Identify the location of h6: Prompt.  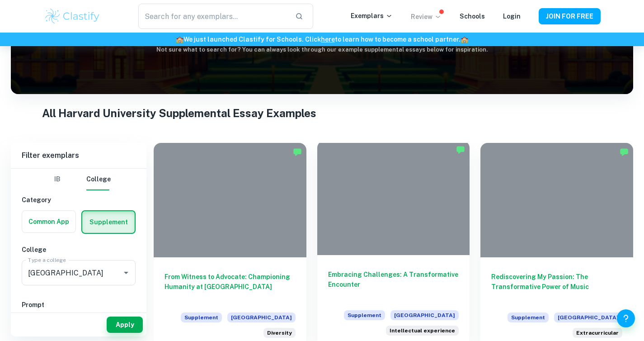
(79, 305).